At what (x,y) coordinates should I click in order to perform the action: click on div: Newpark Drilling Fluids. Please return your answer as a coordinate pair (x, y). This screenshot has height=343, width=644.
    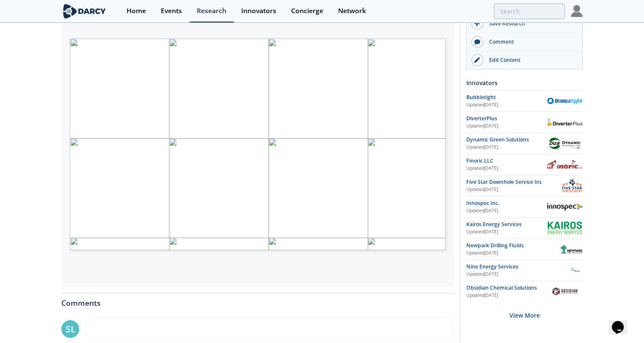
    Looking at the image, I should click on (514, 245).